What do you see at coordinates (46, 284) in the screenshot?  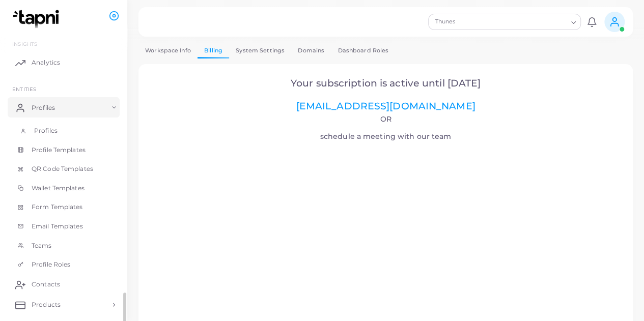 I see `span: Contacts` at bounding box center [46, 284].